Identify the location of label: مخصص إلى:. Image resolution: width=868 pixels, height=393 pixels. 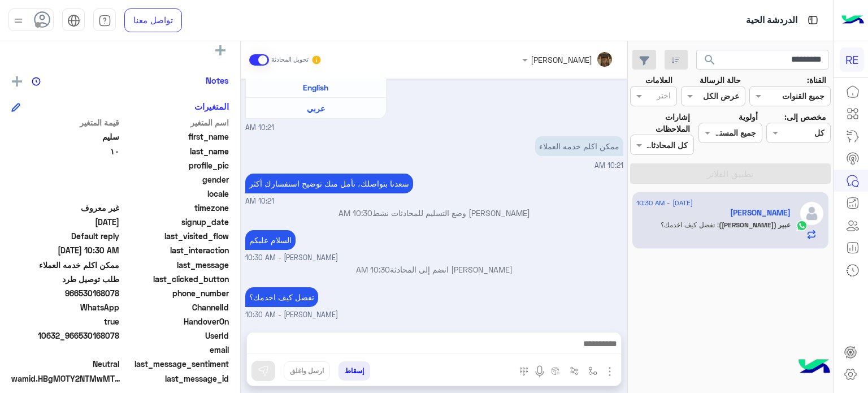
(805, 117).